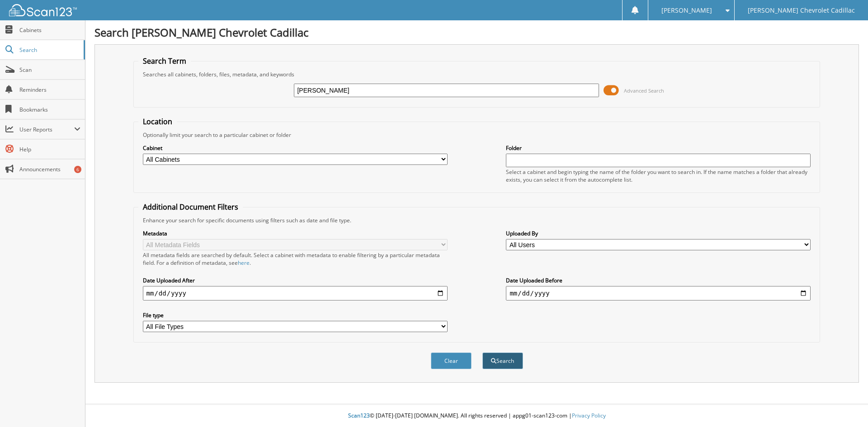  What do you see at coordinates (295, 148) in the screenshot?
I see `label: Cabinet` at bounding box center [295, 148].